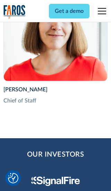 The width and height of the screenshot is (111, 191). Describe the element at coordinates (69, 11) in the screenshot. I see `a: Get a demo` at that location.